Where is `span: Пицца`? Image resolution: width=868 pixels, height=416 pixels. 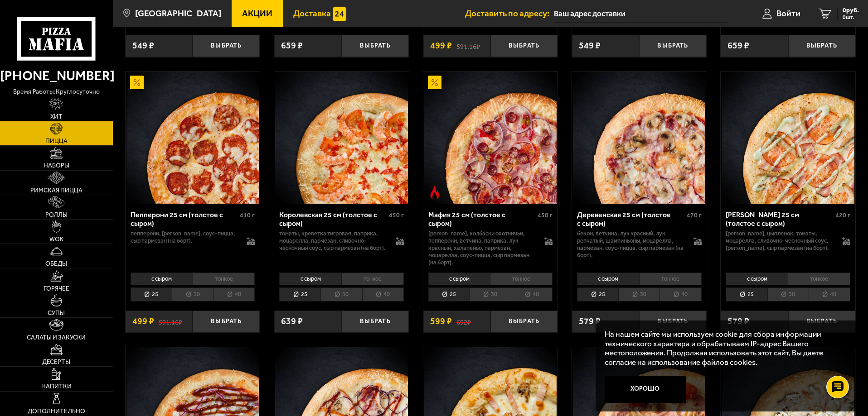
span: Пицца is located at coordinates (56, 141).